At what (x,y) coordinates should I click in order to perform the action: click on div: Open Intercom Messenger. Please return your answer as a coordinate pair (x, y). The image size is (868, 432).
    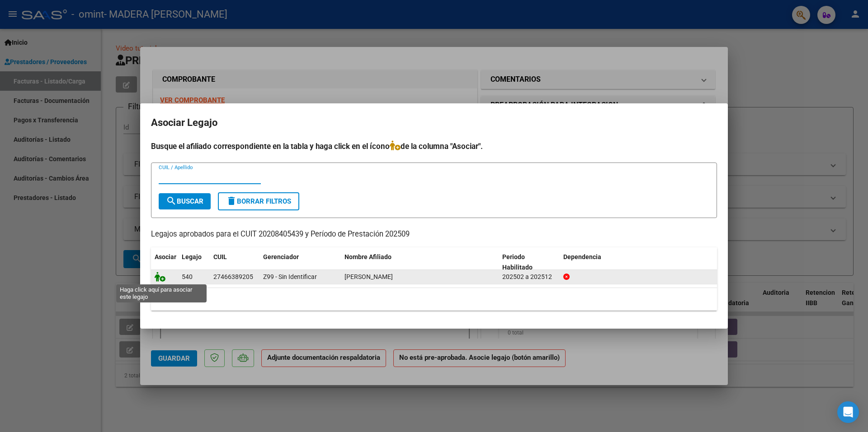
    Looking at the image, I should click on (848, 413).